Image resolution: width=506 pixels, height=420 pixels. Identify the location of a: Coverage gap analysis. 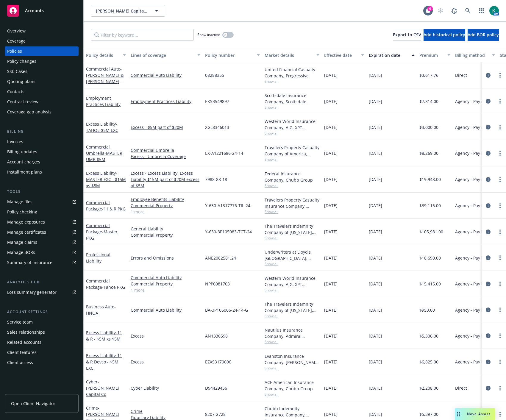
(42, 112).